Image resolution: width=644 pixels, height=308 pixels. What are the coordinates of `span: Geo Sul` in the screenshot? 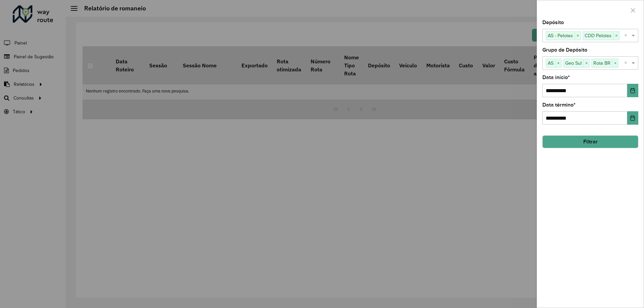 It's located at (573, 63).